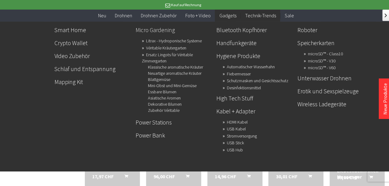 The height and width of the screenshot is (186, 389). What do you see at coordinates (335, 30) in the screenshot?
I see `a: Roboter` at bounding box center [335, 30].